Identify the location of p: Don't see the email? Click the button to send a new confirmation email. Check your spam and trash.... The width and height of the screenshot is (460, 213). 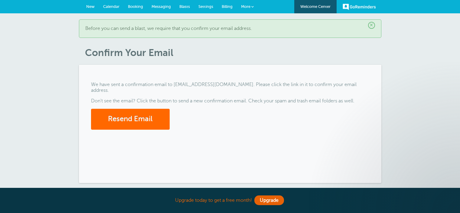
(230, 101).